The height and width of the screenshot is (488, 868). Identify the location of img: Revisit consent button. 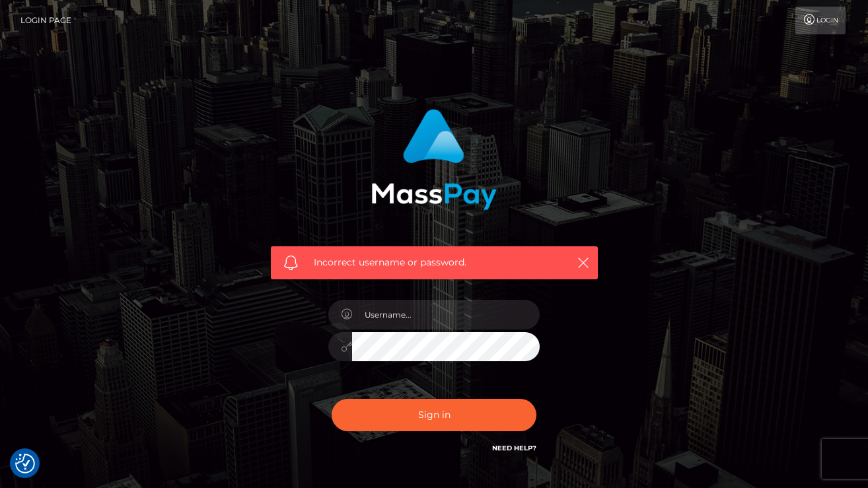
(25, 464).